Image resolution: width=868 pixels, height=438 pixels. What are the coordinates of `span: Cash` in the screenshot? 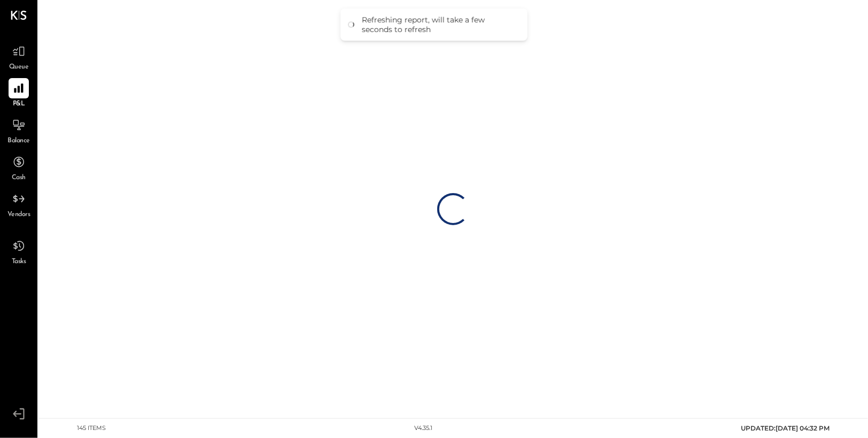 It's located at (18, 178).